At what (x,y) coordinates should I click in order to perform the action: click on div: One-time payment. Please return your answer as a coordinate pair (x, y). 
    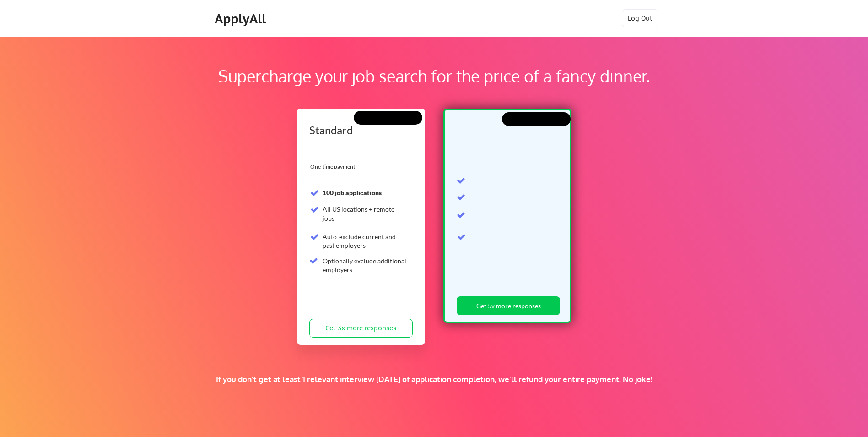
    Looking at the image, I should click on (334, 167).